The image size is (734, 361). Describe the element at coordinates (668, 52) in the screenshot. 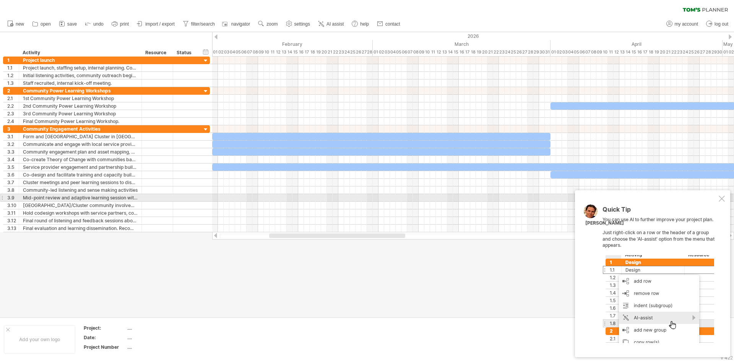

I see `div: Tuesday, 21 April 2026` at that location.